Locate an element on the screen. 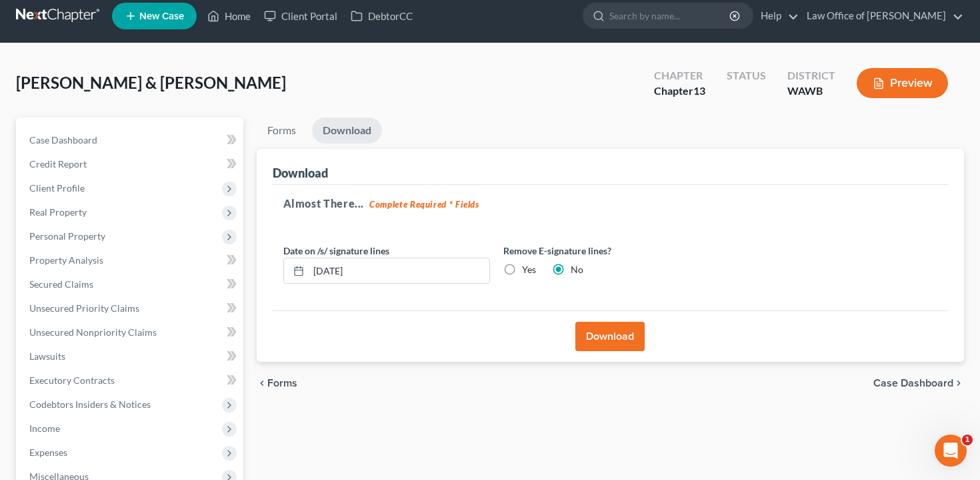 The width and height of the screenshot is (980, 480). span: Personal Property is located at coordinates (68, 236).